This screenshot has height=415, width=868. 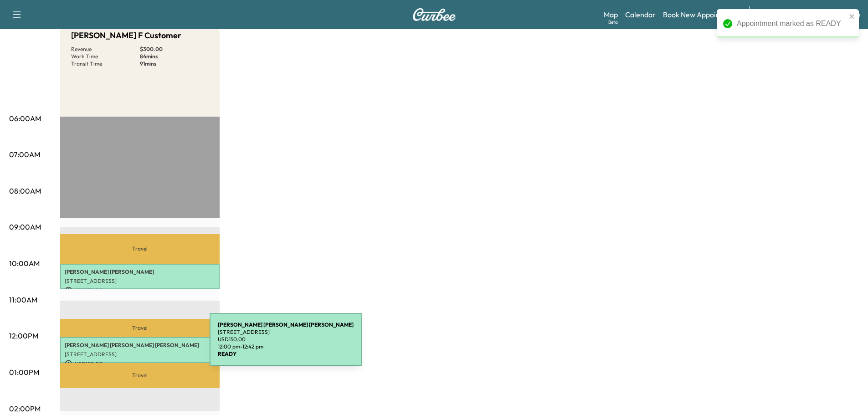 What do you see at coordinates (640, 14) in the screenshot?
I see `a: Calendar` at bounding box center [640, 14].